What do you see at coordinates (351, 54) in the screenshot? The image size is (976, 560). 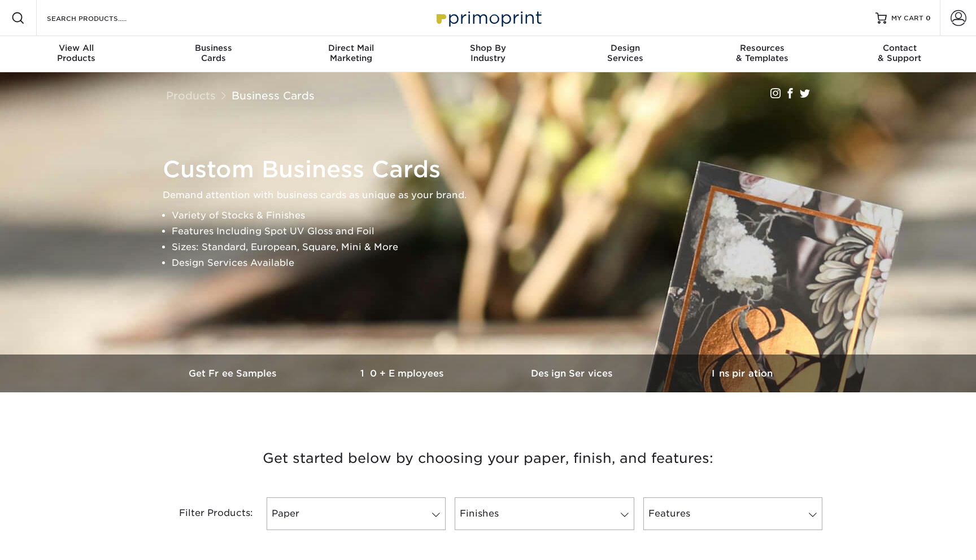 I see `div: Marketing` at bounding box center [351, 54].